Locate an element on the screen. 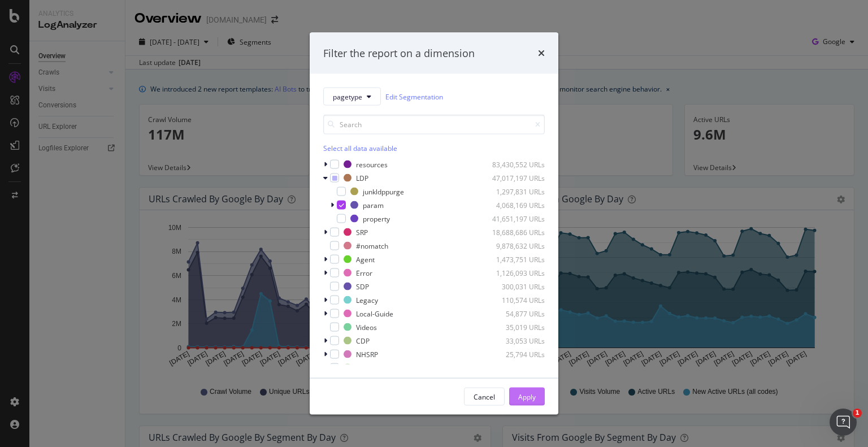  button: pagetype is located at coordinates (352, 96).